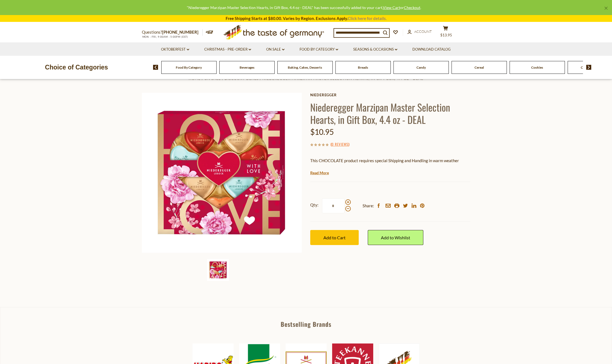 The height and width of the screenshot is (364, 612). Describe the element at coordinates (376, 49) in the screenshot. I see `a: Seasons & Occasions` at that location.